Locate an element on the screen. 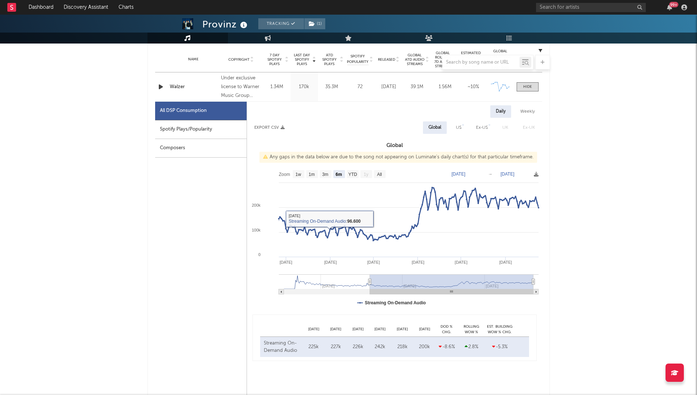  text: All is located at coordinates (379, 174).